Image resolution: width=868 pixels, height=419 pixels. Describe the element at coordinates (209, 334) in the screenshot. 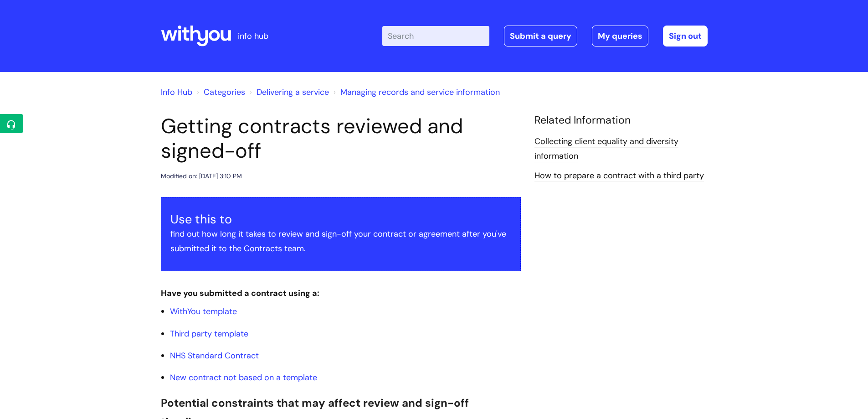

I see `a: Third party template` at that location.